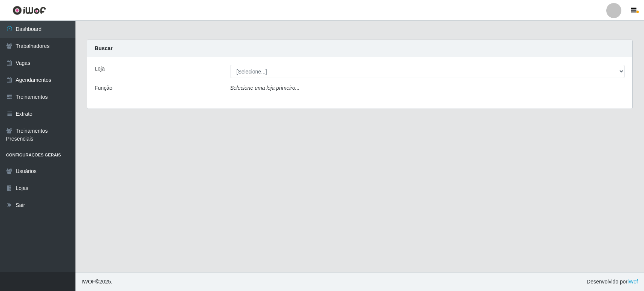 Image resolution: width=644 pixels, height=291 pixels. What do you see at coordinates (612, 281) in the screenshot?
I see `span: Desenvolvido por` at bounding box center [612, 281].